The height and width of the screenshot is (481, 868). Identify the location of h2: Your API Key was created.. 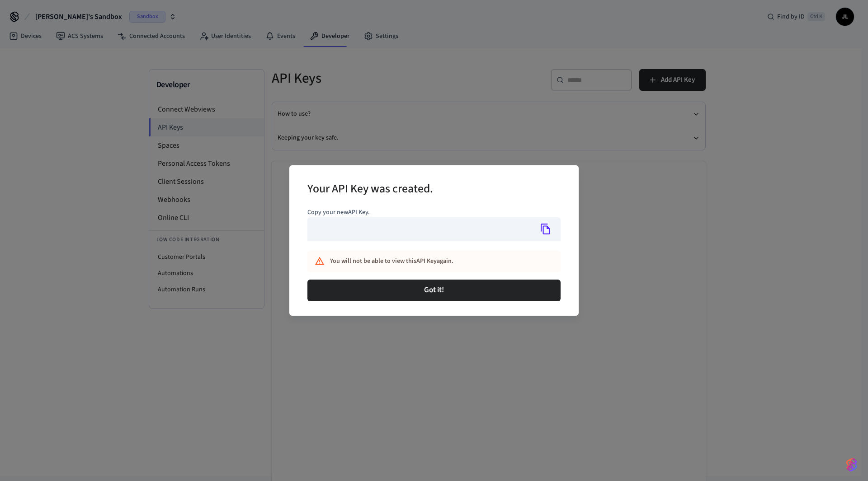
(371, 190).